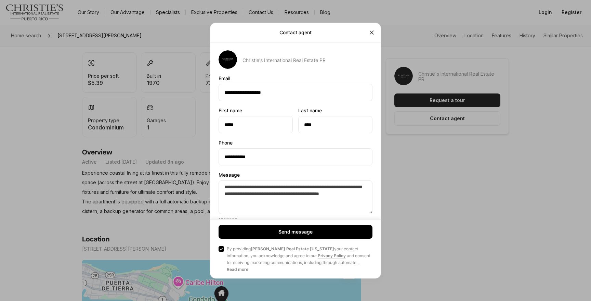  I want to click on label: First name, so click(255, 110).